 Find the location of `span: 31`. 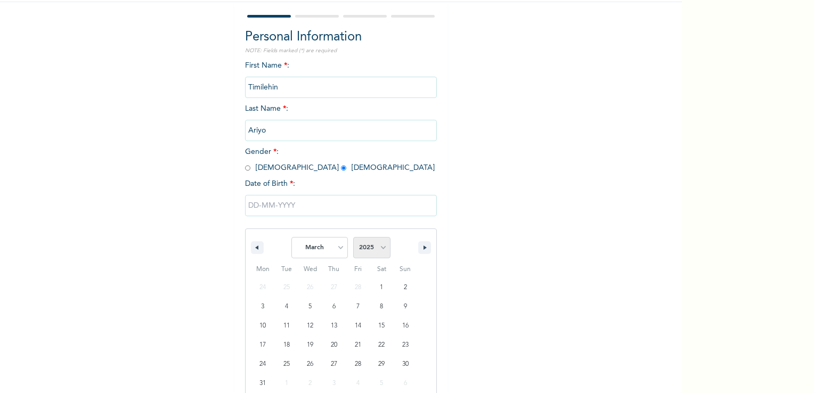

span: 31 is located at coordinates (263, 384).